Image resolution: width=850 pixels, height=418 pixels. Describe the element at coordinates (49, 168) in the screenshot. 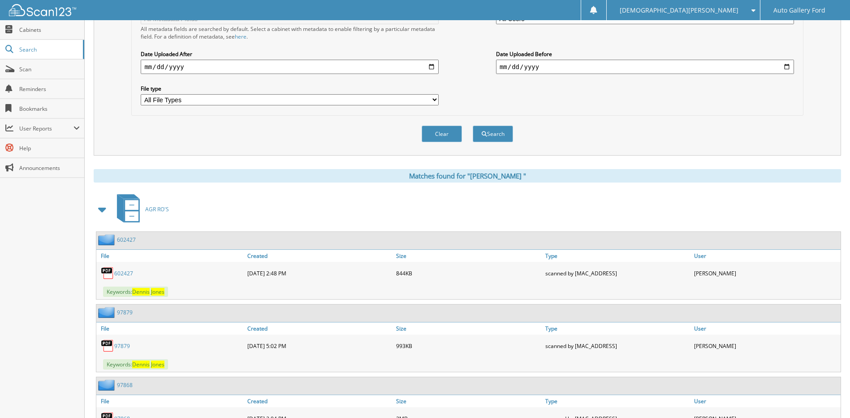

I see `span: Announcements` at that location.